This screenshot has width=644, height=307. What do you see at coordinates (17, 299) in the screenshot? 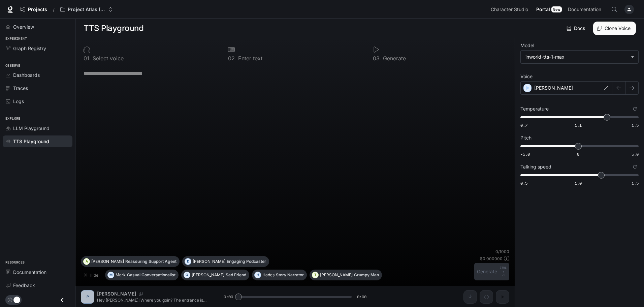
I see `span: Dark mode toggle` at bounding box center [17, 299].